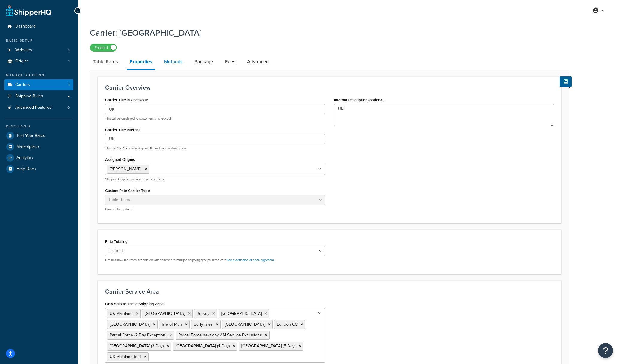 This screenshot has width=619, height=364. What do you see at coordinates (39, 147) in the screenshot?
I see `li: Marketplace` at bounding box center [39, 147].